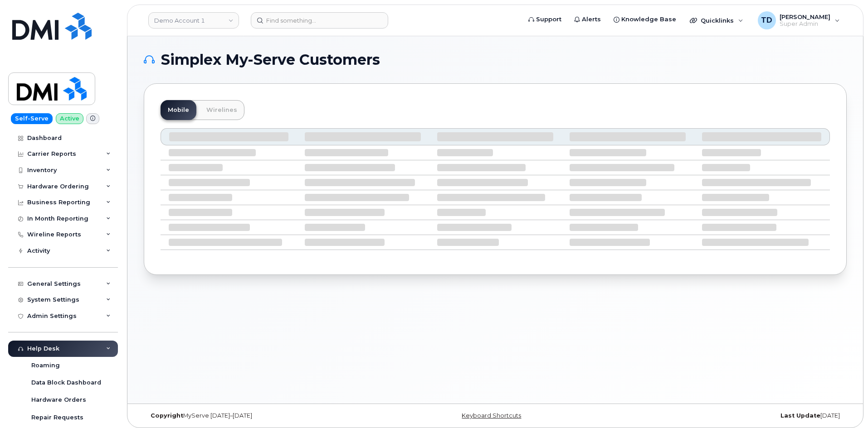  I want to click on span: Simplex My-Serve Customers, so click(270, 60).